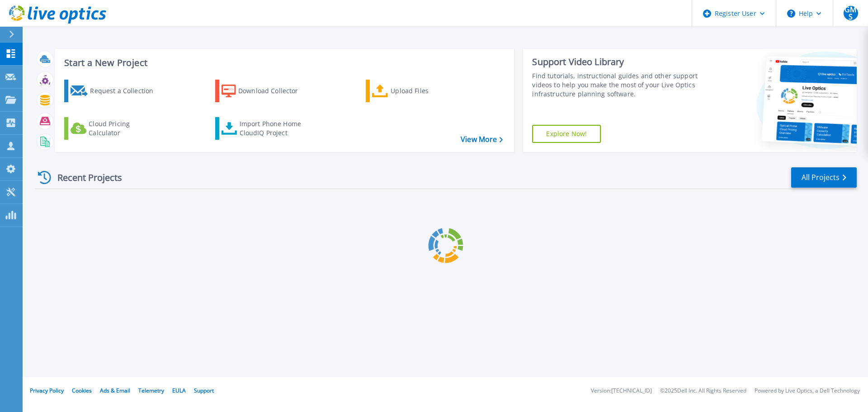  Describe the element at coordinates (427, 91) in the screenshot. I see `div: Upload Files` at that location.